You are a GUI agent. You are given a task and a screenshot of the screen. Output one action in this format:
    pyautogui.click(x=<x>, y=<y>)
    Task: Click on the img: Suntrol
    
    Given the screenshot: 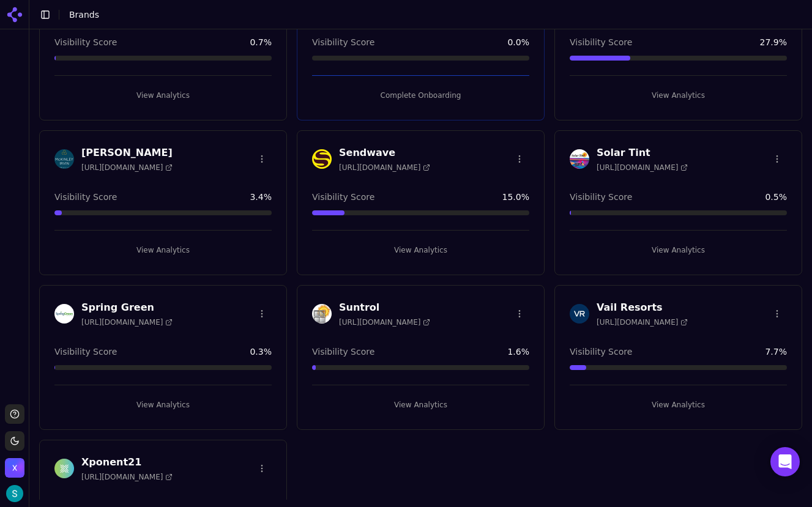 What is the action you would take?
    pyautogui.click(x=322, y=314)
    